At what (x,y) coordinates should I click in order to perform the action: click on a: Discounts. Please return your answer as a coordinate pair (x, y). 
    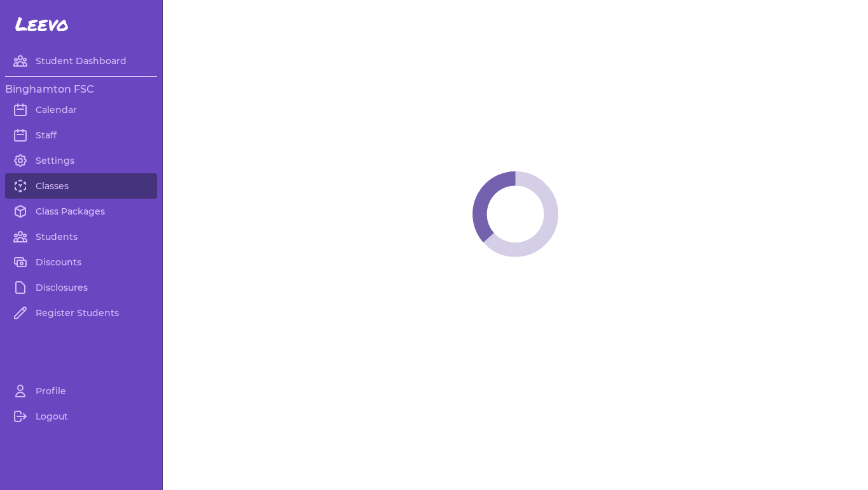
    Looking at the image, I should click on (81, 262).